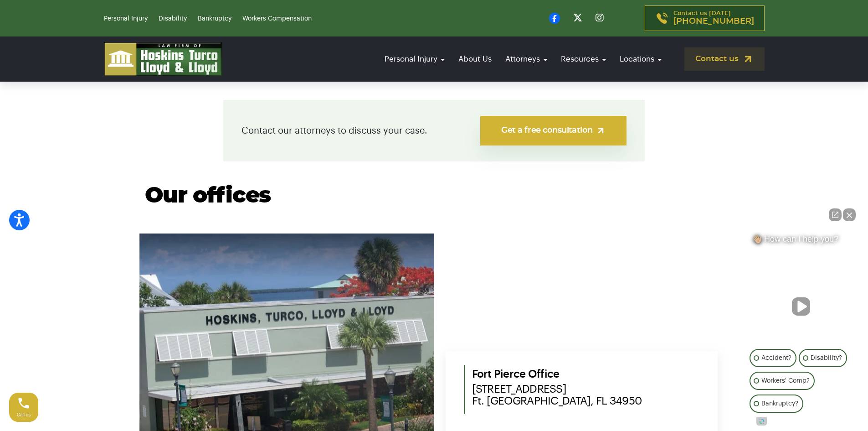 The width and height of the screenshot is (868, 431). What do you see at coordinates (724, 59) in the screenshot?
I see `a: Contact us` at bounding box center [724, 59].